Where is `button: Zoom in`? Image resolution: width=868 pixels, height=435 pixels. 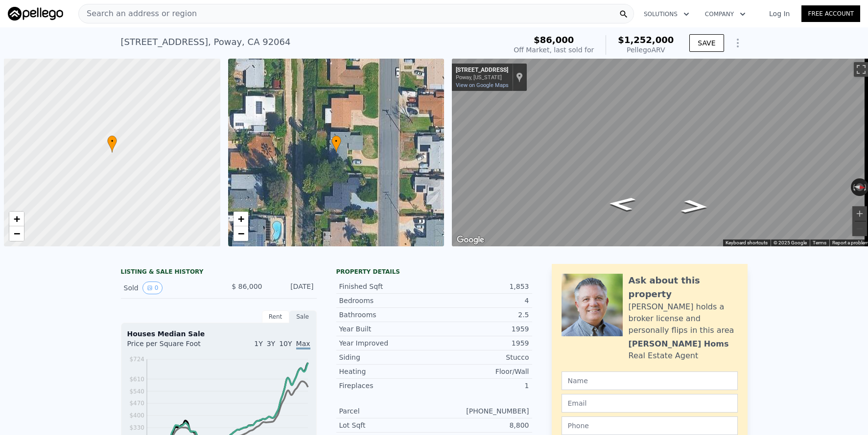 button: Zoom in is located at coordinates (859, 214).